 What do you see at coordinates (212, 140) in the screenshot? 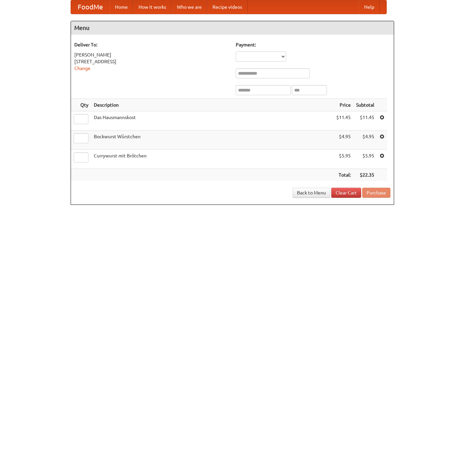
I see `td: Bockwurst Würstchen` at bounding box center [212, 140].